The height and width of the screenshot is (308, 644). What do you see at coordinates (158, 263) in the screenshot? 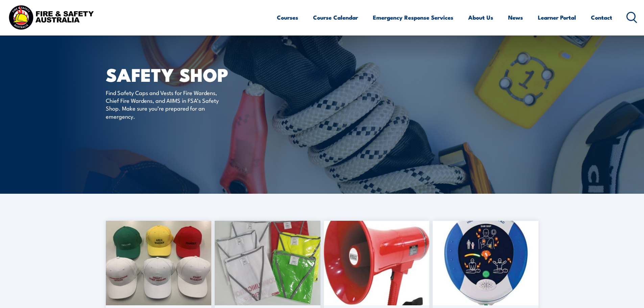
I see `img: caps-scaled-1.jpg` at bounding box center [158, 263].